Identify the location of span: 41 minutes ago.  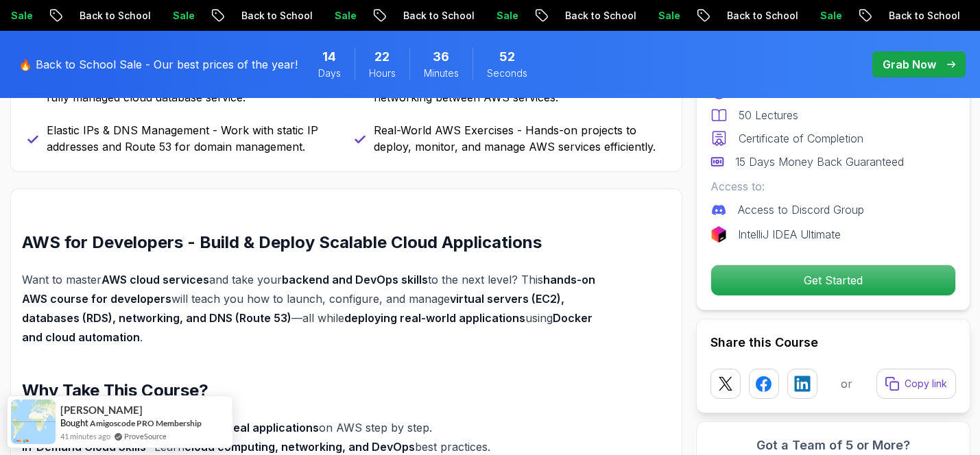
(85, 436).